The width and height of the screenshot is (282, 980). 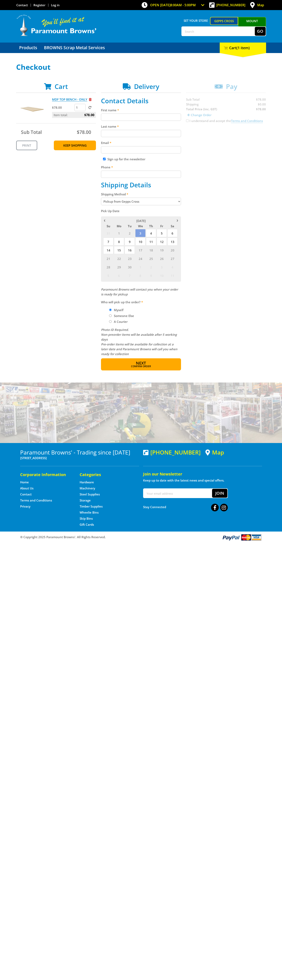 What do you see at coordinates (141, 366) in the screenshot?
I see `span: Confirm order` at bounding box center [141, 366].